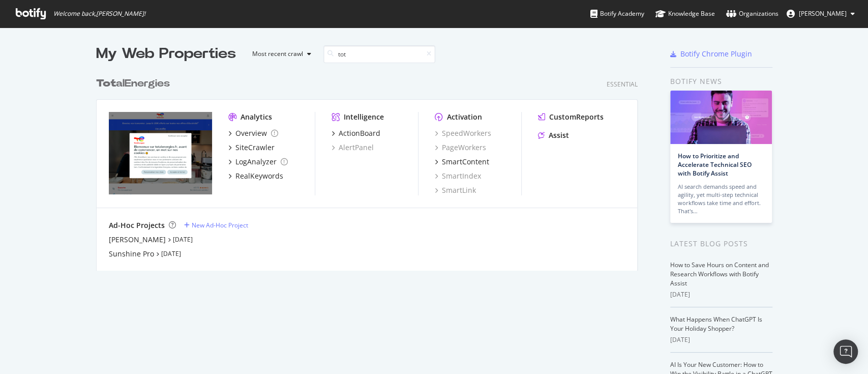 The height and width of the screenshot is (374, 868). I want to click on div: Sunshine Pro, so click(131, 254).